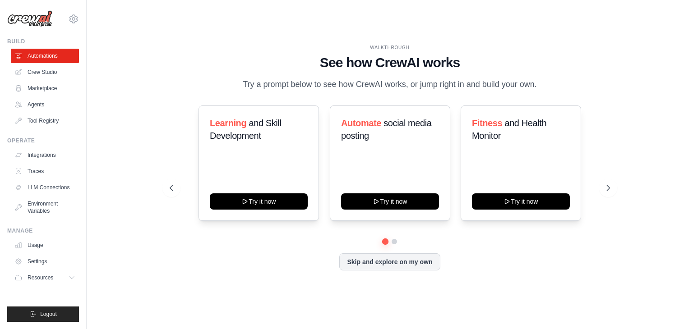 This screenshot has height=329, width=693. Describe the element at coordinates (45, 72) in the screenshot. I see `a: Crew Studio` at that location.